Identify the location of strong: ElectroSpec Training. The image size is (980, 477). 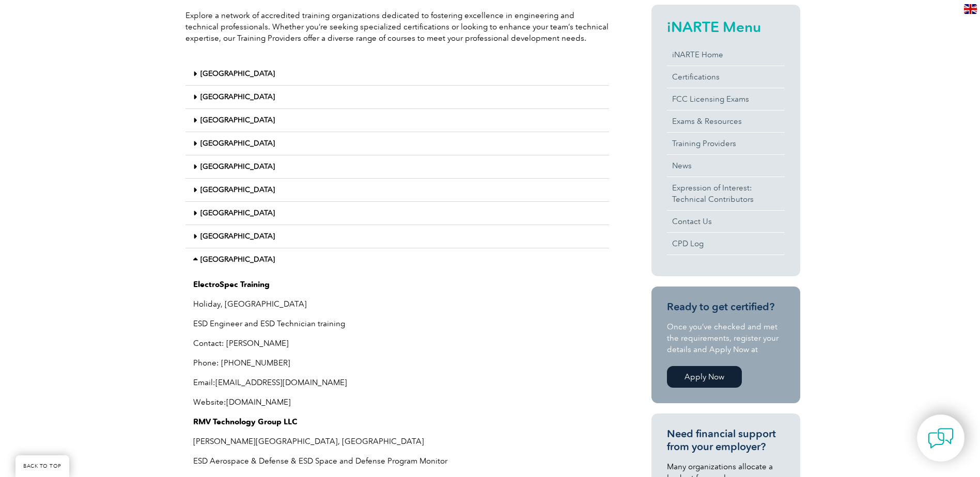
(231, 285).